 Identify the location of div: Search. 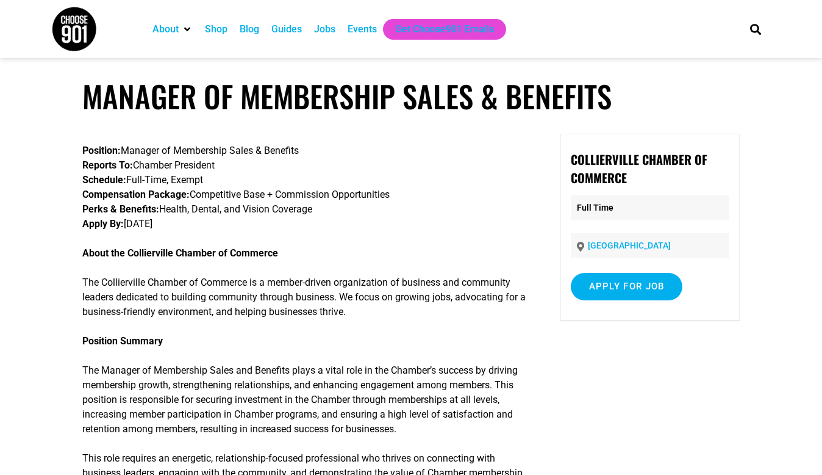
(756, 29).